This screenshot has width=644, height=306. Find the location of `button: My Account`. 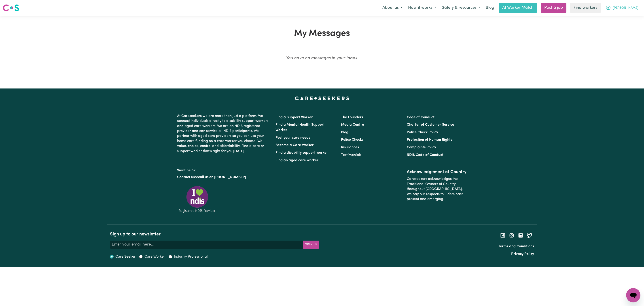

button: My Account is located at coordinates (622, 8).